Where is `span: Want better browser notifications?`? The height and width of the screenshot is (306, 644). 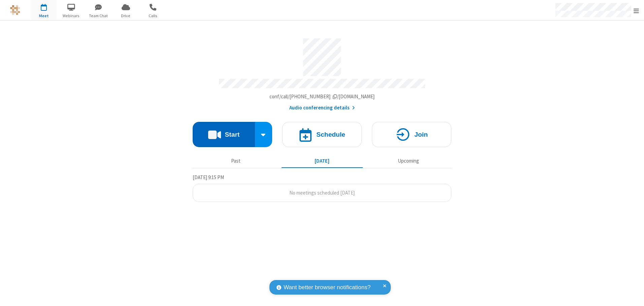
span: Want better browser notifications? is located at coordinates (327, 288).